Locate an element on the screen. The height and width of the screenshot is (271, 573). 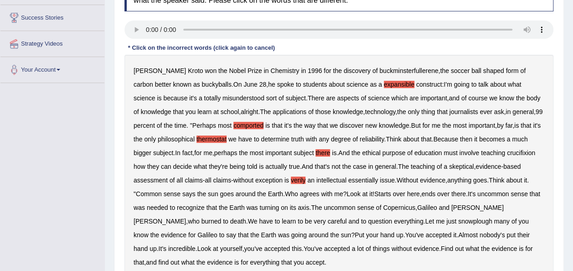
b: expansible is located at coordinates (399, 84).